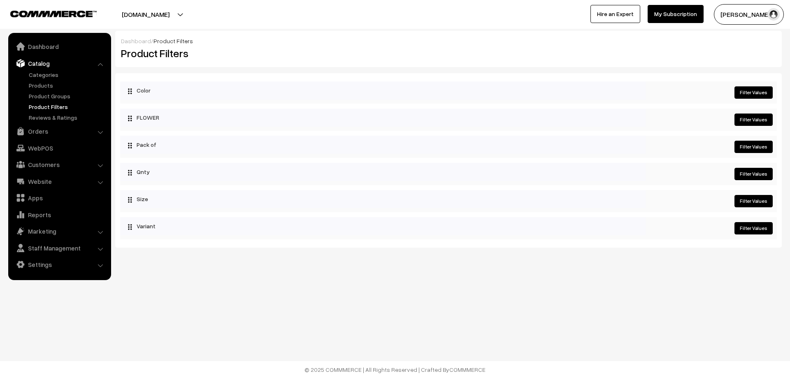  I want to click on a: Reviews & Ratings, so click(67, 117).